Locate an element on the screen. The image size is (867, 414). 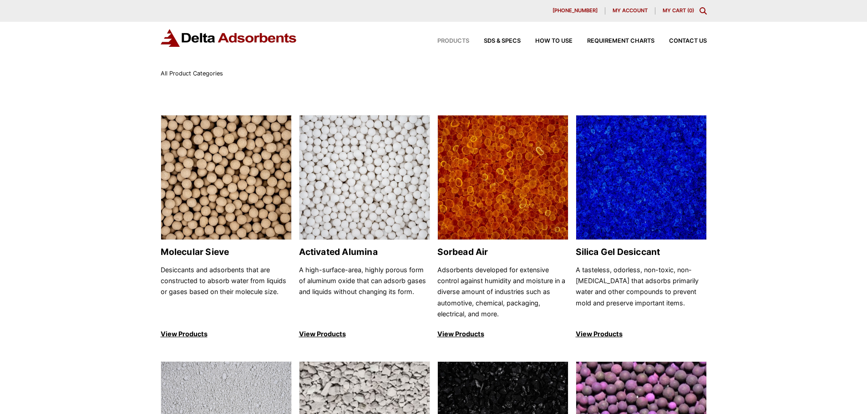
a: Molecular Sieve Molecular Sieve Desiccants and adsorbents that are constructed to absorb water fr... is located at coordinates (226, 227).